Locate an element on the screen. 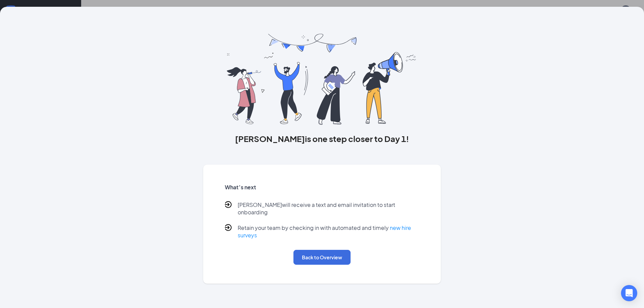 Image resolution: width=644 pixels, height=308 pixels. a: new hire surveys is located at coordinates (325, 231).